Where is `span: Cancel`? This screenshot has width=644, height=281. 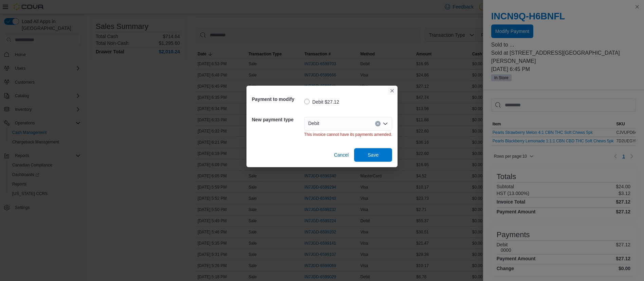
span: Cancel is located at coordinates (341, 155).